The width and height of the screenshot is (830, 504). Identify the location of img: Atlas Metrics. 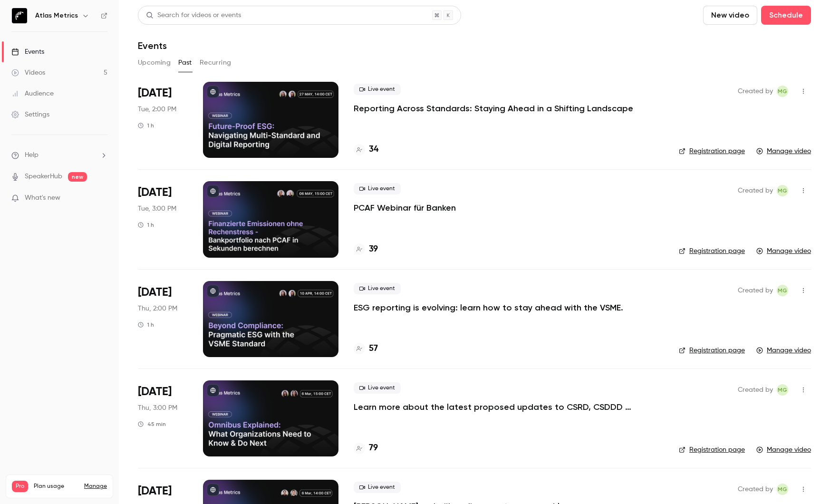
(20, 16).